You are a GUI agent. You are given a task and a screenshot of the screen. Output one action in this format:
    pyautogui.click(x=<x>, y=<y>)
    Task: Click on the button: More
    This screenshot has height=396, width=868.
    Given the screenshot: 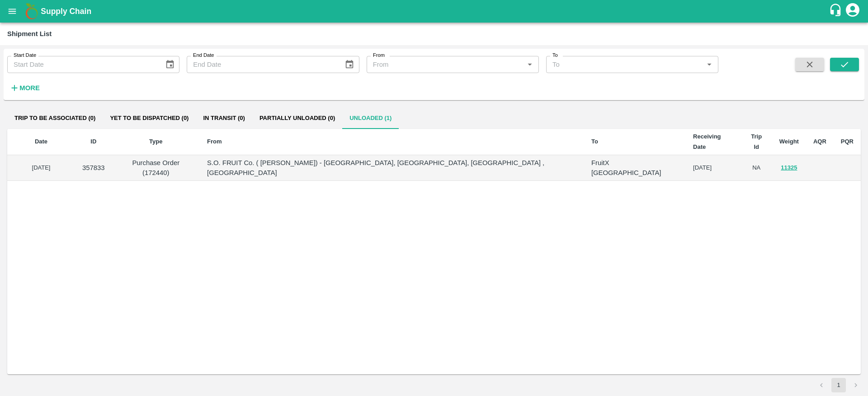 What is the action you would take?
    pyautogui.click(x=25, y=88)
    